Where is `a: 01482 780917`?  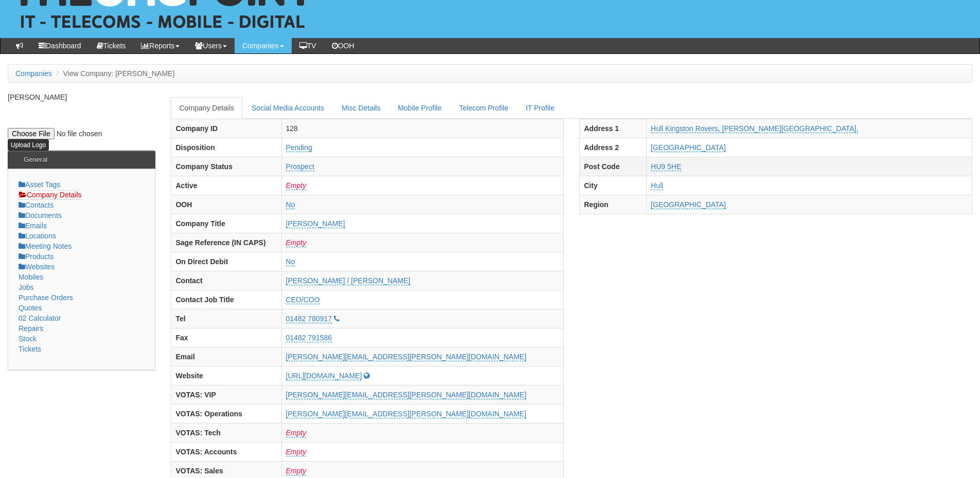
a: 01482 780917 is located at coordinates (309, 319).